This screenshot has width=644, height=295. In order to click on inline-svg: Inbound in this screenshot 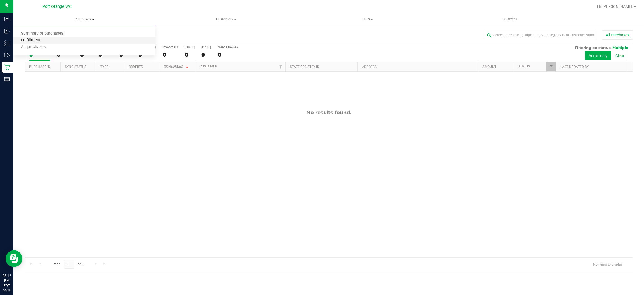, I will do `click(7, 31)`.